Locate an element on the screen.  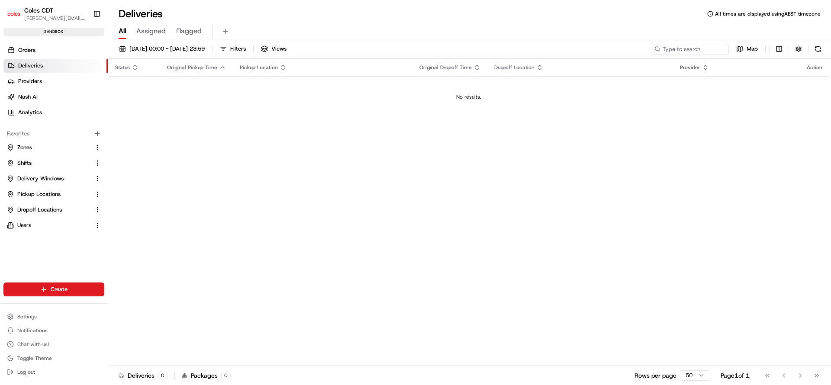
span: Pickup Locations is located at coordinates (39, 194).